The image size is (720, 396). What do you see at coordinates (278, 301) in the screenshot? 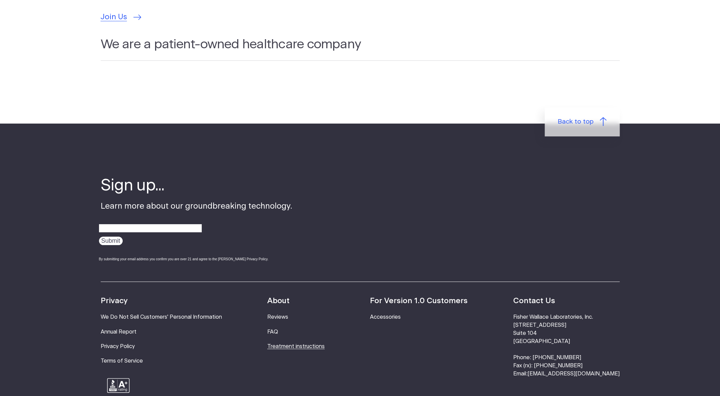
I see `strong: About` at bounding box center [278, 301].